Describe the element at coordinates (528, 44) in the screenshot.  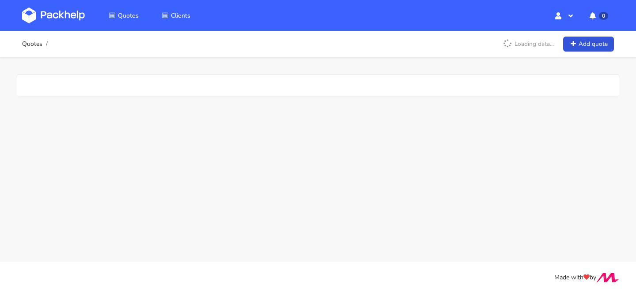
I see `p: Loading data...` at that location.